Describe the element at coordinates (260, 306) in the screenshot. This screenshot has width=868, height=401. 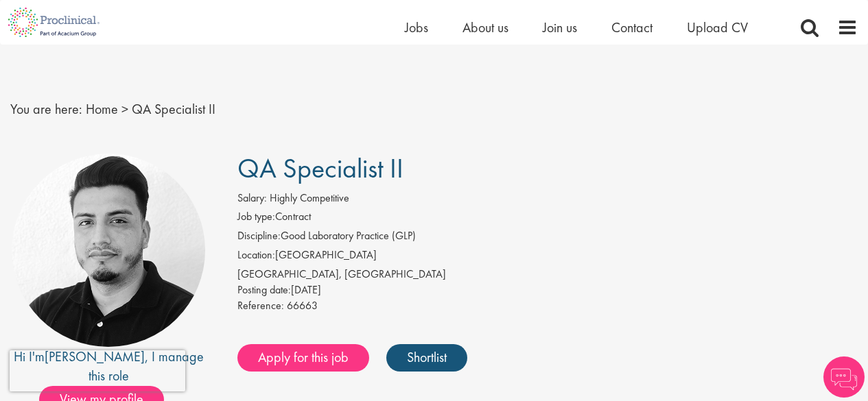
I see `label: Reference:` at that location.